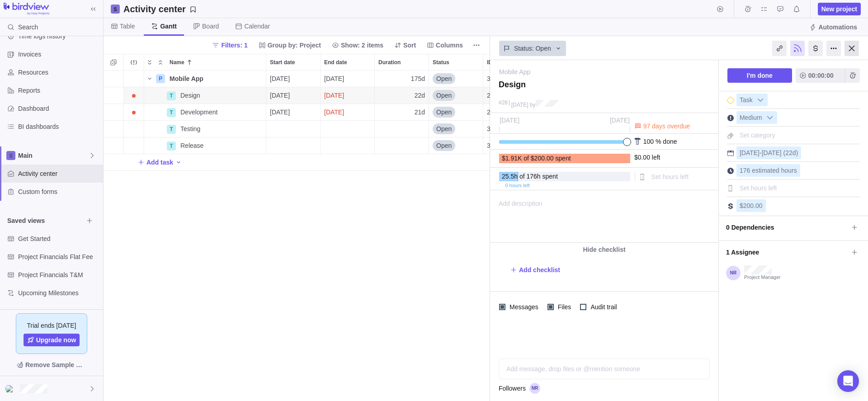  Describe the element at coordinates (533, 105) in the screenshot. I see `span: by` at that location.